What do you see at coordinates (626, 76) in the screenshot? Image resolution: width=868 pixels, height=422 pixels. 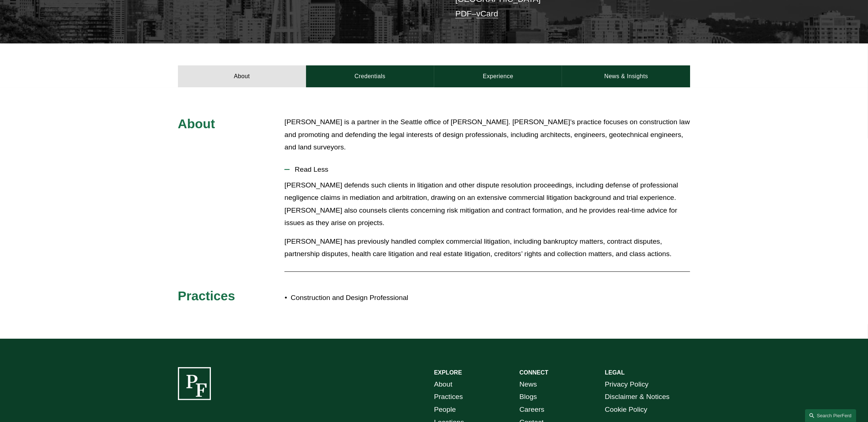 I see `a: News & Insights` at bounding box center [626, 76].